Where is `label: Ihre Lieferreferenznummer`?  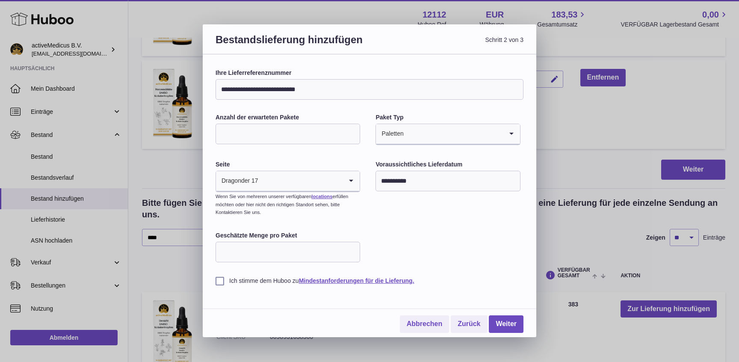 label: Ihre Lieferreferenznummer is located at coordinates (369, 73).